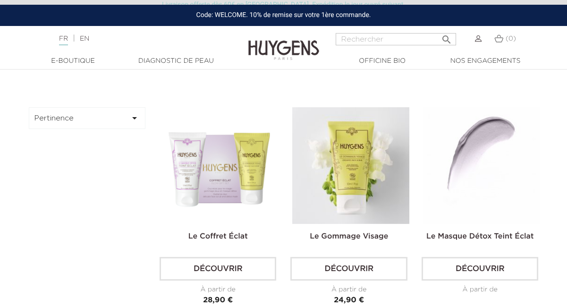  Describe the element at coordinates (218, 236) in the screenshot. I see `a: Le Coffret Éclat` at that location.